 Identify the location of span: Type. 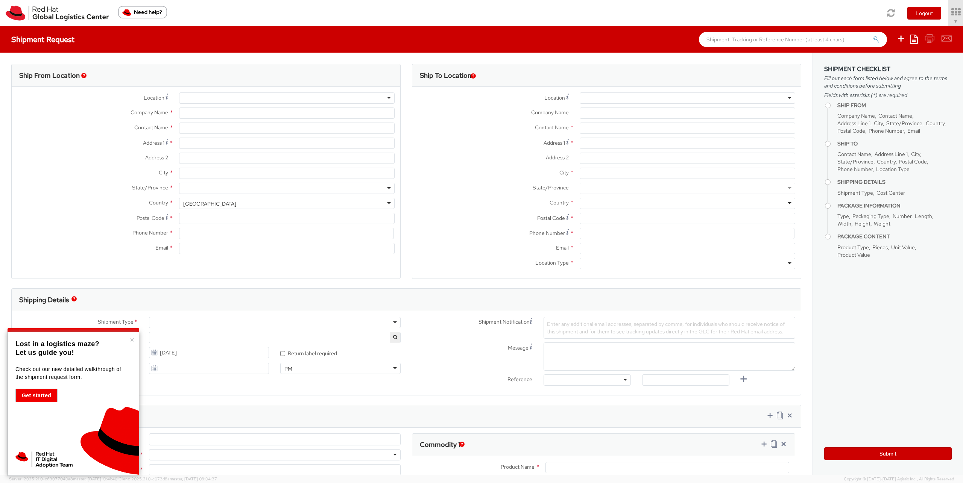
(843, 216).